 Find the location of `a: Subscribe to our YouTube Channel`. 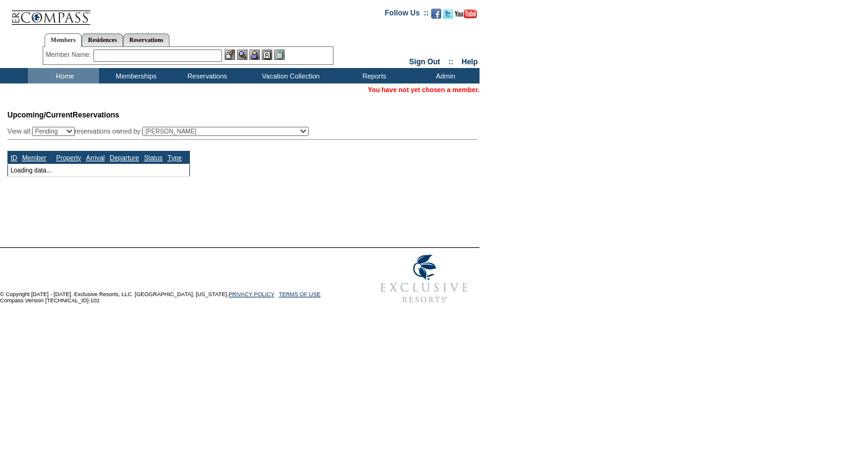

a: Subscribe to our YouTube Channel is located at coordinates (466, 16).